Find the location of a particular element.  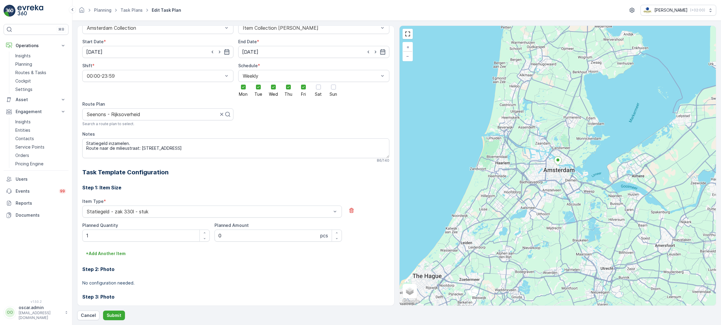

button: Submit is located at coordinates (114, 316).